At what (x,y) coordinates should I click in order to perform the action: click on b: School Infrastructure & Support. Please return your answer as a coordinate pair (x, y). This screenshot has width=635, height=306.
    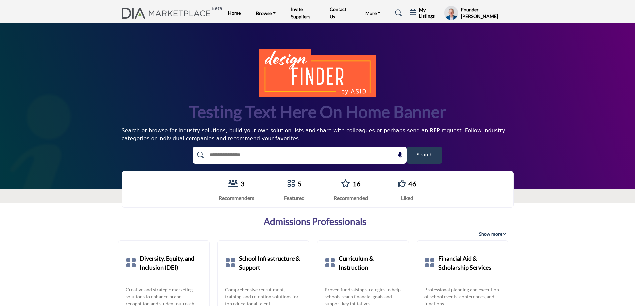
    Looking at the image, I should click on (270, 263).